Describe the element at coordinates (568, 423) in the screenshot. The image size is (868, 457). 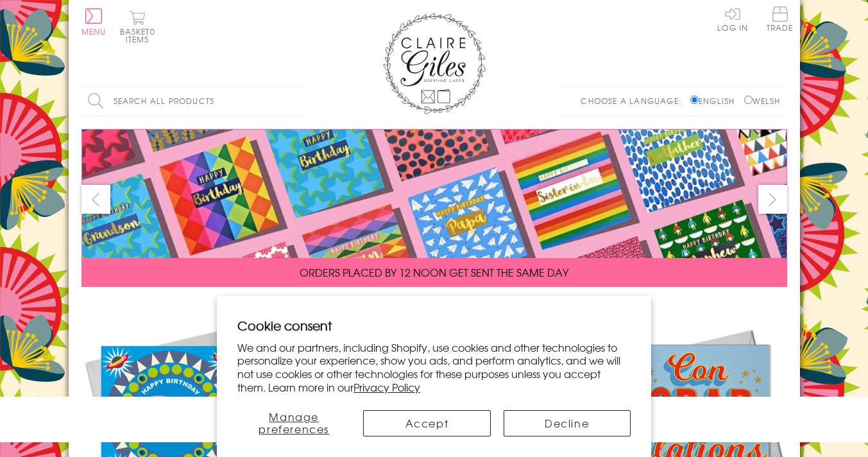
I see `button: Decline` at that location.